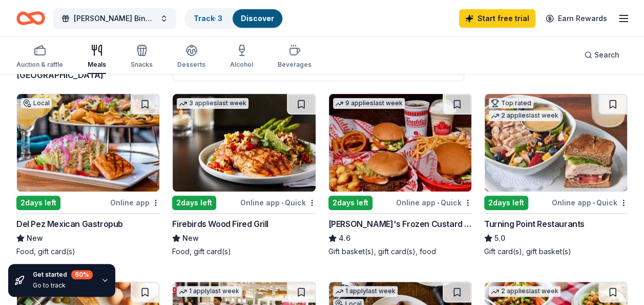  Describe the element at coordinates (234, 19) in the screenshot. I see `button: Track· 3Discover` at that location.